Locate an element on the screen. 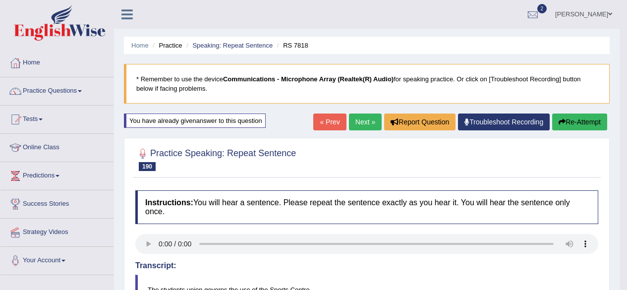 This screenshot has height=290, width=627. a: Troubleshoot Recording is located at coordinates (504, 122).